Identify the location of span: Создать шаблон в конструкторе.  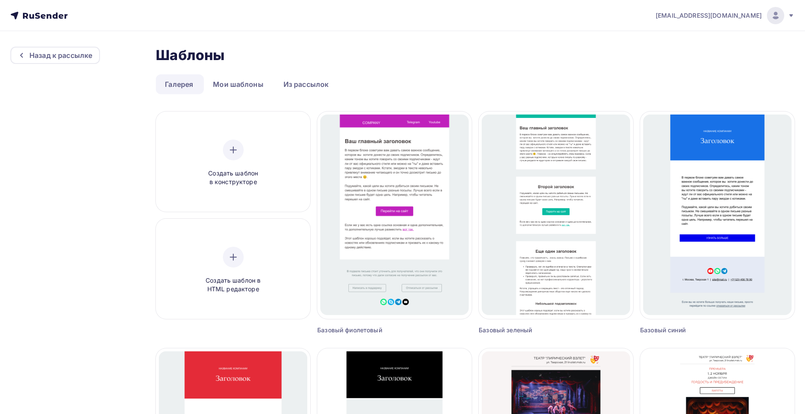
(233, 178).